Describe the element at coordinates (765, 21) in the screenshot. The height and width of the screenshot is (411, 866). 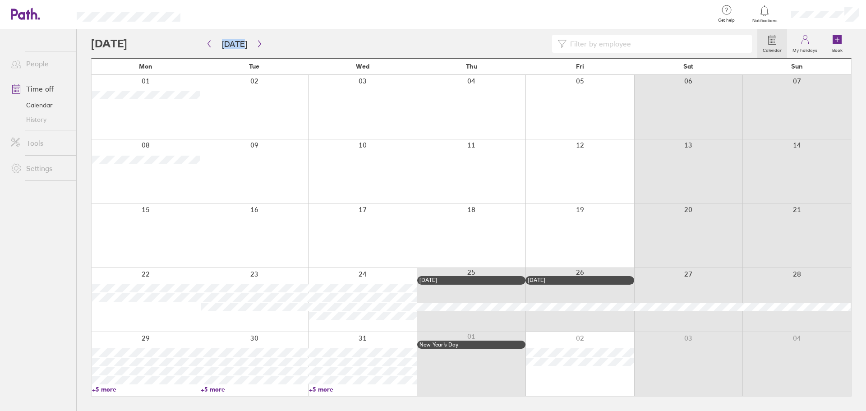
I see `span: Notifications` at that location.